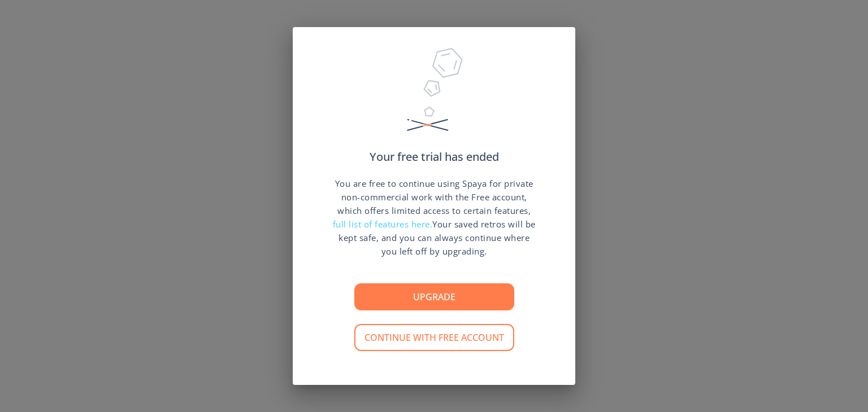 This screenshot has height=412, width=868. What do you see at coordinates (434, 296) in the screenshot?
I see `button: Upgrade` at bounding box center [434, 296].